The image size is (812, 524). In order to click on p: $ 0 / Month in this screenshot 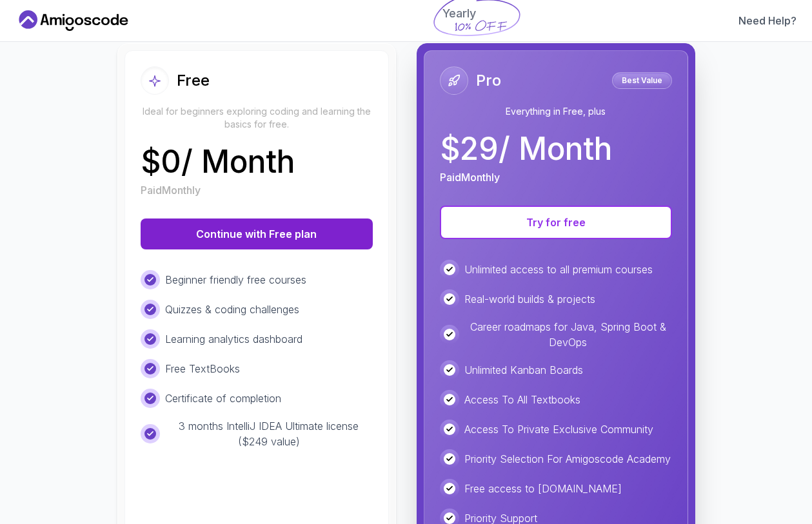, I will do `click(217, 162)`.